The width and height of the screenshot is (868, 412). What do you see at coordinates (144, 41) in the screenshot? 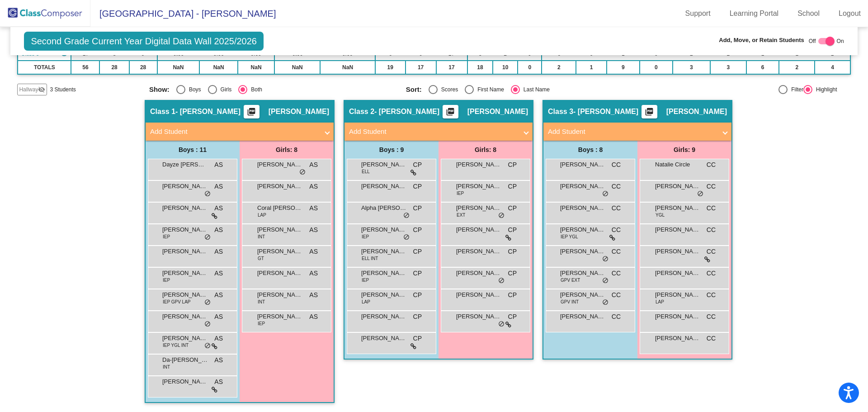
I see `span: Second Grade Current Year Digital Data Wall 2025/2026` at bounding box center [144, 41].